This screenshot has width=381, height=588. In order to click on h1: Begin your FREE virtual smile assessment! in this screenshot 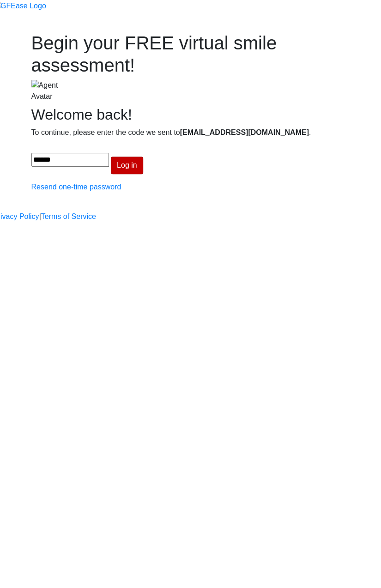, I will do `click(190, 54)`.